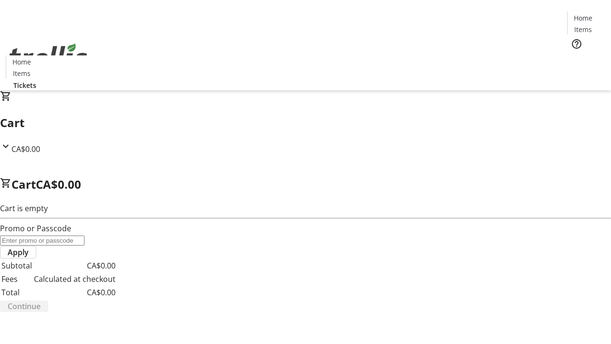 The image size is (611, 344). Describe the element at coordinates (577, 44) in the screenshot. I see `button: Help` at that location.